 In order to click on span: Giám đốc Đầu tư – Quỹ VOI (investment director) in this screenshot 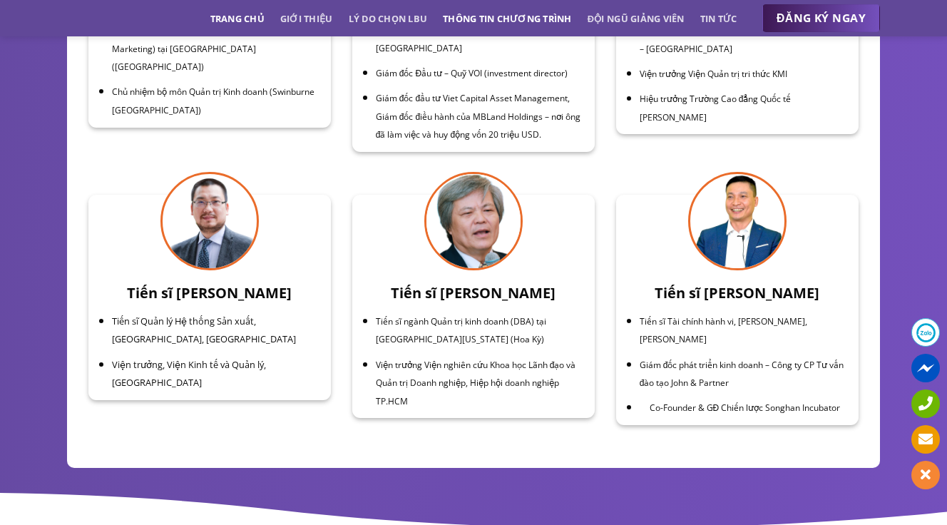, I will do `click(471, 73)`.